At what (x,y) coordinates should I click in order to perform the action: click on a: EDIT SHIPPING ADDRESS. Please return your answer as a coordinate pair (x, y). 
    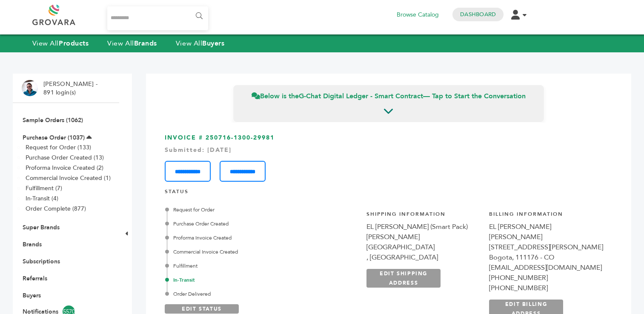
    Looking at the image, I should click on (403, 278).